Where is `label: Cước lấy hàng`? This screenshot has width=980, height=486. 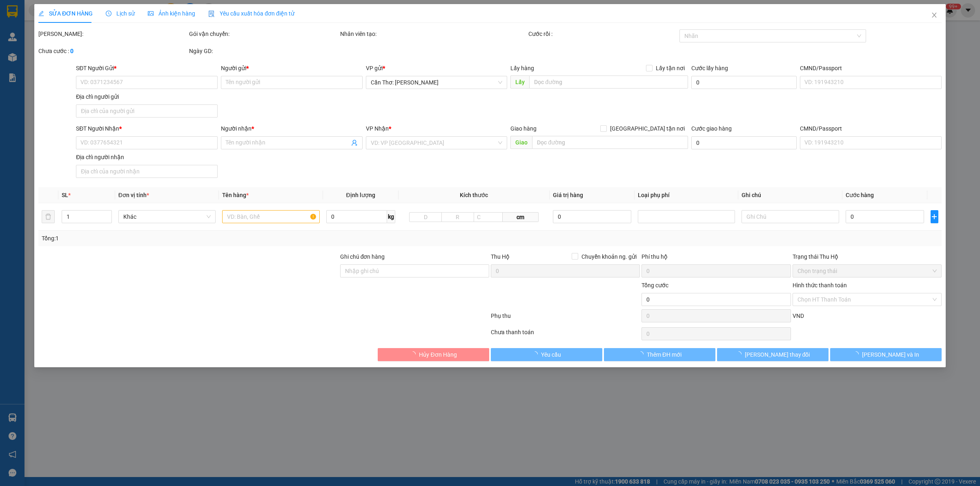
label: Cước lấy hàng is located at coordinates (710, 68).